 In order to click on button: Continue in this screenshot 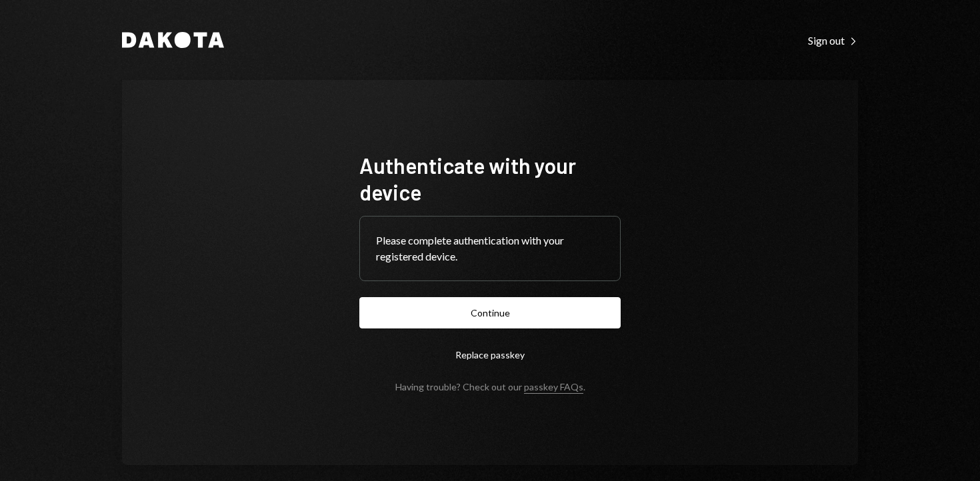, I will do `click(490, 312)`.